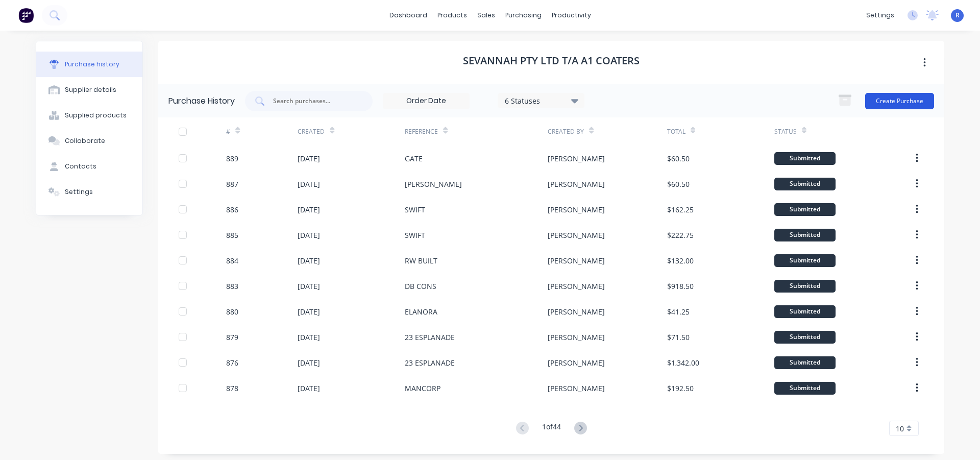 The image size is (980, 460). Describe the element at coordinates (89, 65) in the screenshot. I see `button: Purchase history` at that location.